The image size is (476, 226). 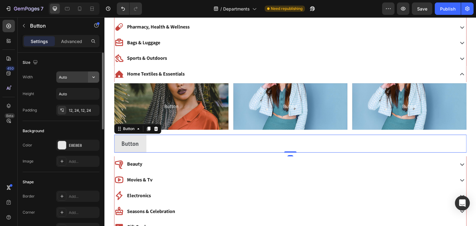 What do you see at coordinates (10, 69) in the screenshot?
I see `div: 450` at bounding box center [10, 69].